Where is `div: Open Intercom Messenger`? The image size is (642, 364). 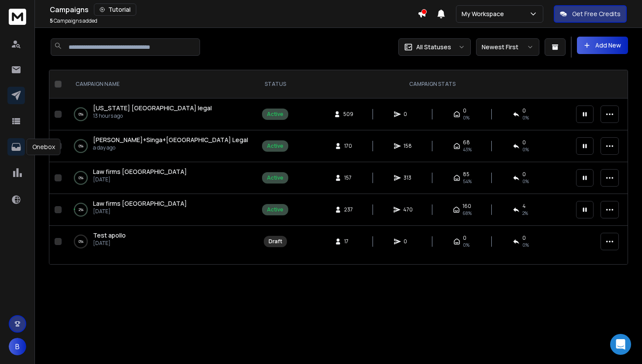
div: Open Intercom Messenger is located at coordinates (620, 344).